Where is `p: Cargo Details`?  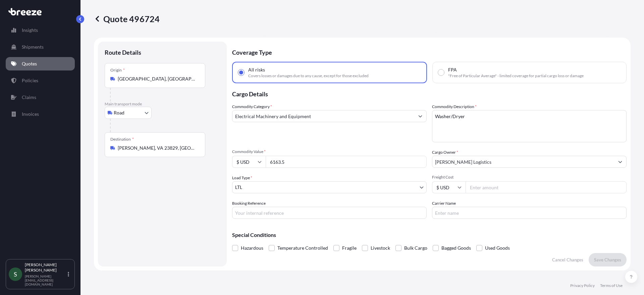 p: Cargo Details is located at coordinates (429, 94).